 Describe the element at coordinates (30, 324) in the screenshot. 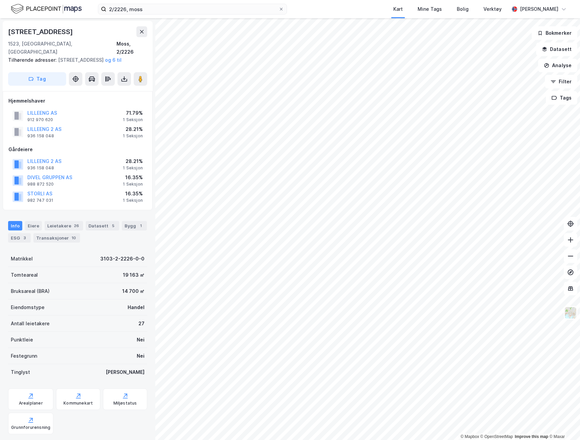

I see `div: Antall leietakere` at that location.